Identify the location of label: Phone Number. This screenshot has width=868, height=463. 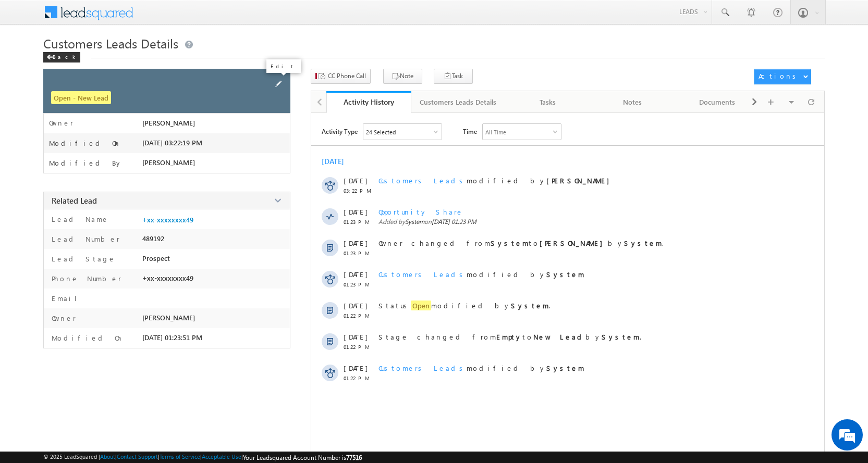
(85, 278).